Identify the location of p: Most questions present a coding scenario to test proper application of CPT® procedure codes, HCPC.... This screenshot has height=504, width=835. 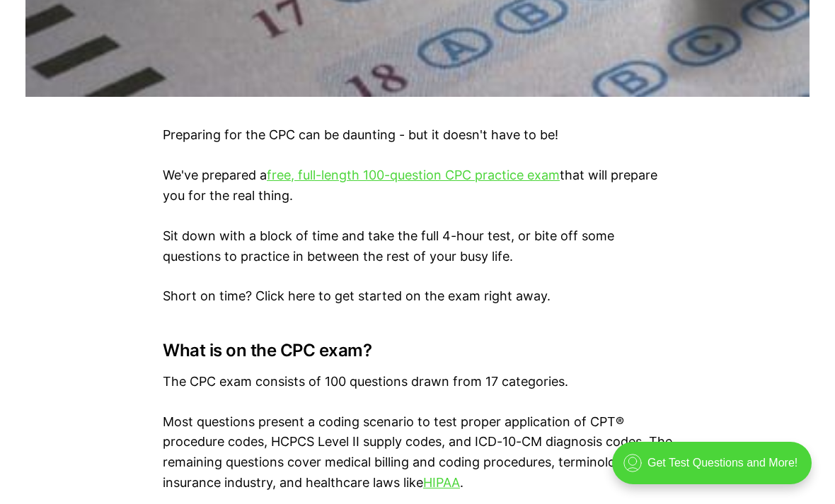
(417, 452).